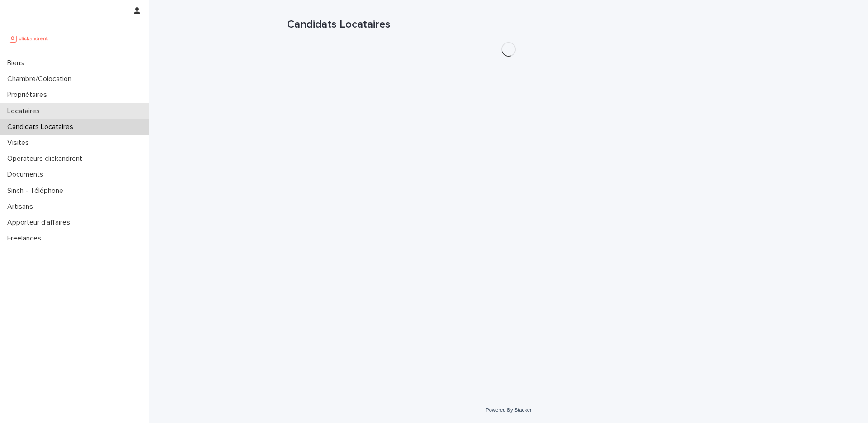 The height and width of the screenshot is (423, 868). What do you see at coordinates (29, 94) in the screenshot?
I see `p: Propriétaires` at bounding box center [29, 94].